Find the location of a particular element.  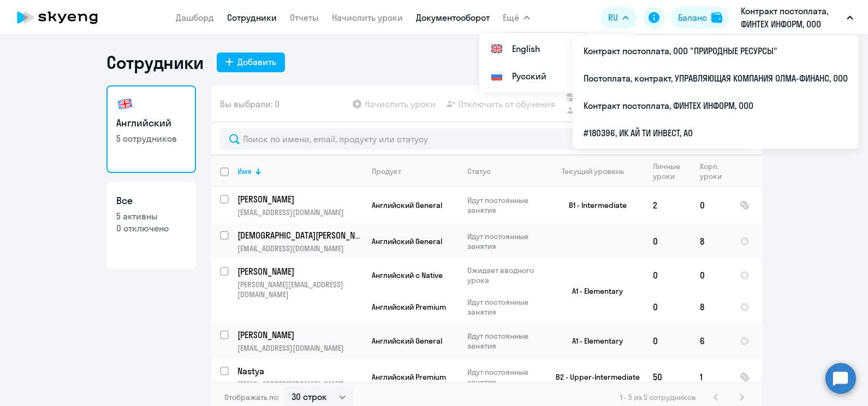

button: Балансbalance is located at coordinates (700, 18).